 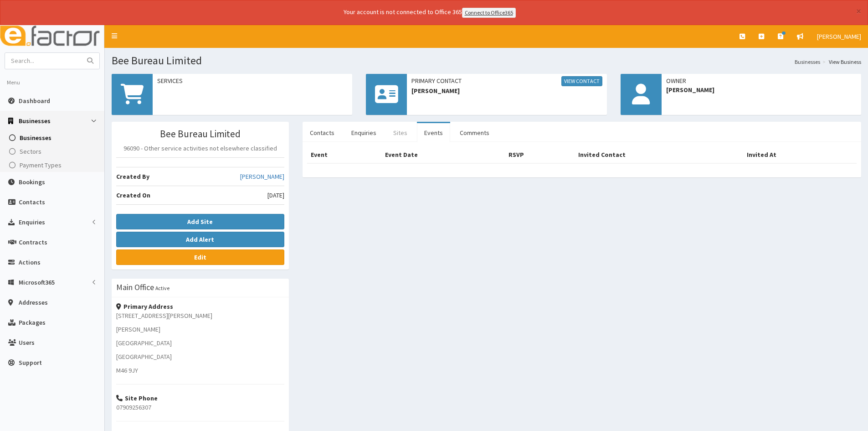 What do you see at coordinates (582, 81) in the screenshot?
I see `a: View Contact` at bounding box center [582, 81].